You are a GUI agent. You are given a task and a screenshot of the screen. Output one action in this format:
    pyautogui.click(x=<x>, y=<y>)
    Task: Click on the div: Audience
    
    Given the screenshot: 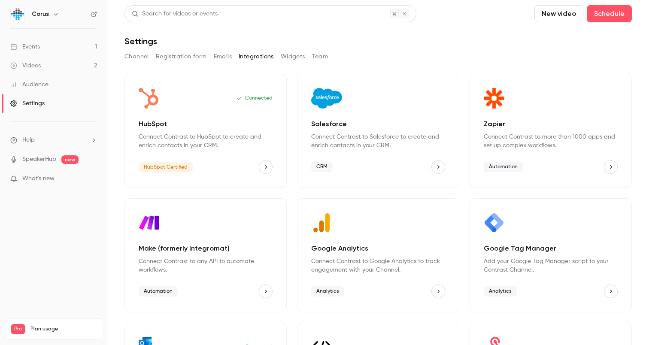 What is the action you would take?
    pyautogui.click(x=29, y=85)
    